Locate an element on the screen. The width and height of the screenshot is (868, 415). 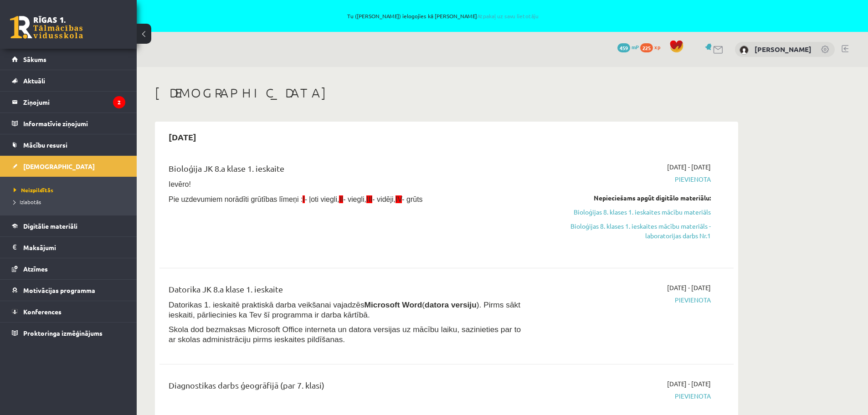
div: Datorika JK 8.a klase 1. ieskaite is located at coordinates (347, 291).